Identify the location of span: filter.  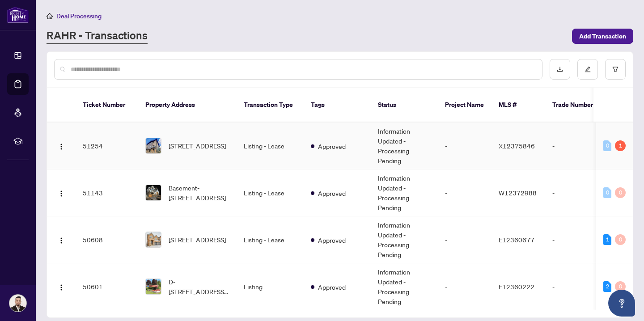
(615, 69).